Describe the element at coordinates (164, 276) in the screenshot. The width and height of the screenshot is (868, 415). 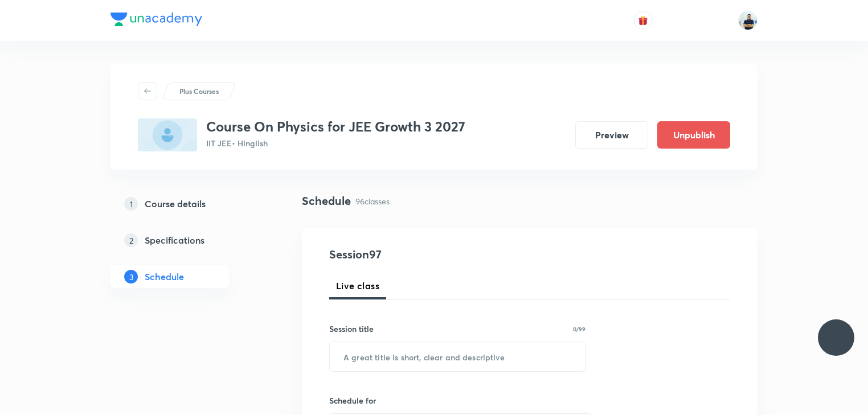
I see `h5: Schedule` at that location.